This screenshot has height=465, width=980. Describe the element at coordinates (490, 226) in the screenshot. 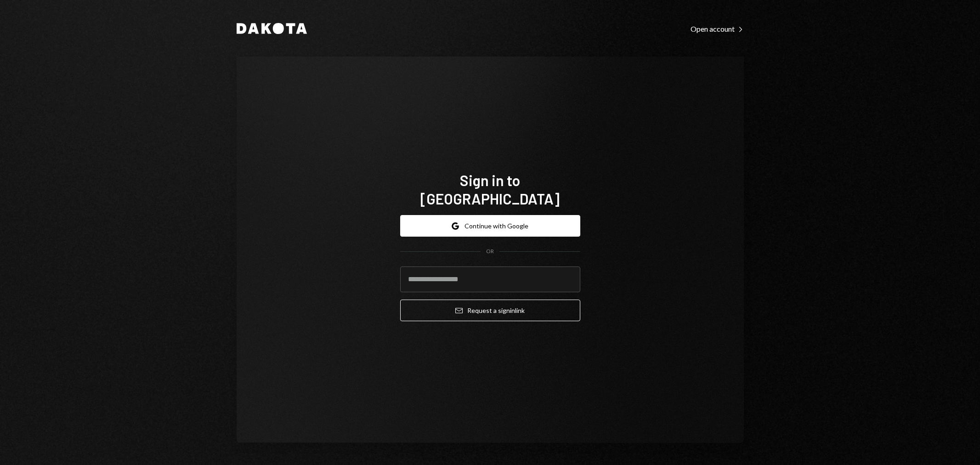

I see `button: Continue with Google` at that location.